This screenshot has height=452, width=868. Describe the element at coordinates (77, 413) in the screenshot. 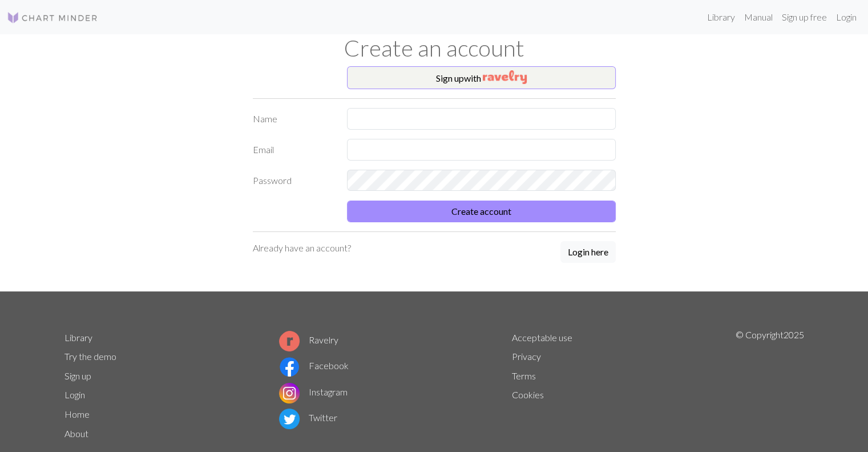

I see `a: Home` at that location.